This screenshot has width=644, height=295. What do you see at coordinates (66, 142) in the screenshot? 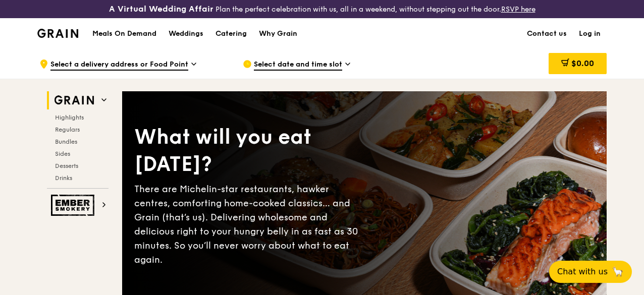
I see `span: Bundles` at bounding box center [66, 142].